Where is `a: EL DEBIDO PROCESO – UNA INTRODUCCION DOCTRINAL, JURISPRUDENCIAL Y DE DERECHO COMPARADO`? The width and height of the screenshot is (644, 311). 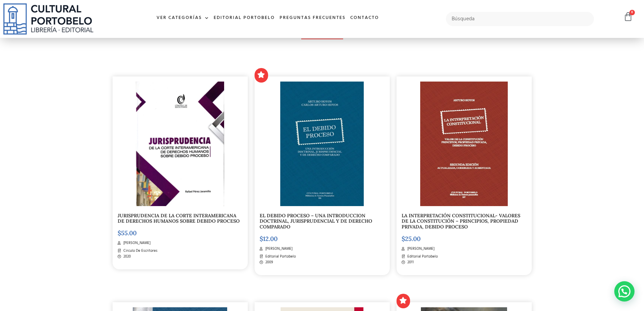
a: EL DEBIDO PROCESO – UNA INTRODUCCION DOCTRINAL, JURISPRUDENCIAL Y DE DERECHO COMPARADO is located at coordinates (316, 221).